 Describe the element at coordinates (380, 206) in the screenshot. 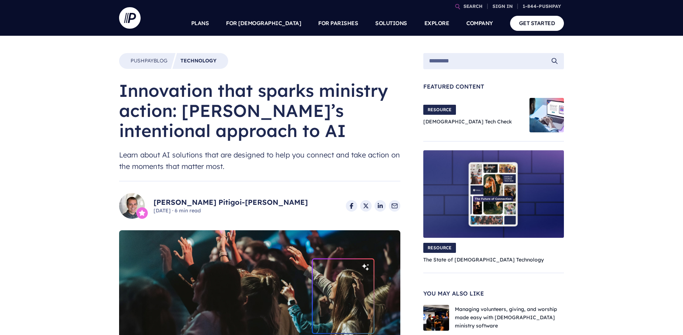

I see `a: Share on LinkedIn` at that location.